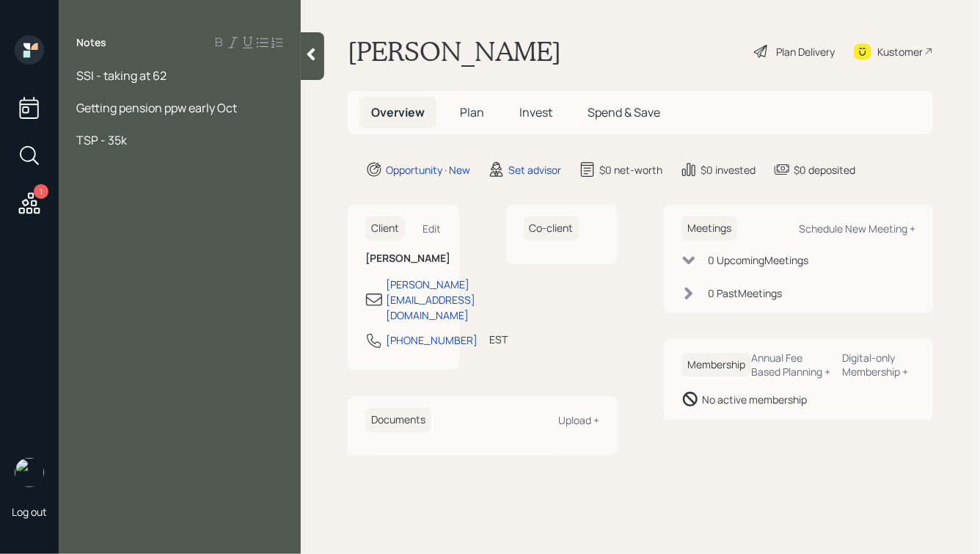 Image resolution: width=980 pixels, height=554 pixels. What do you see at coordinates (535, 170) in the screenshot?
I see `div: Set advisor` at bounding box center [535, 170].